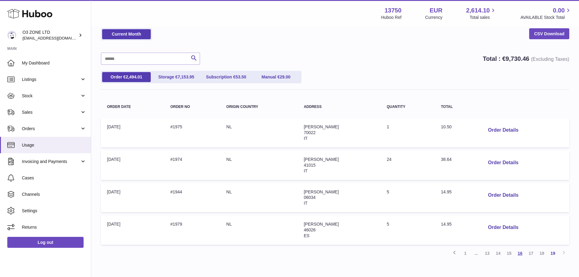 This screenshot has width=579, height=277. What do you see at coordinates (127, 77) in the screenshot?
I see `a: Order €2,494.01` at bounding box center [127, 77].